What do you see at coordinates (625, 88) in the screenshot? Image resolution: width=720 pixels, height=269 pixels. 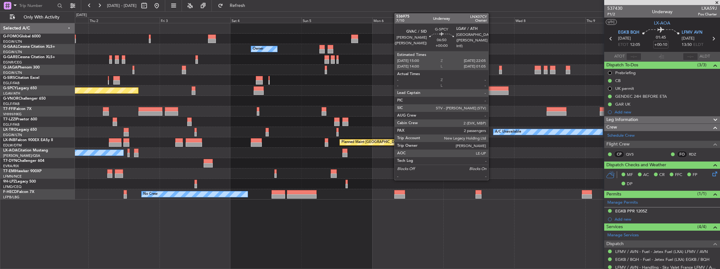 I see `div: UK permit` at bounding box center [625, 88].